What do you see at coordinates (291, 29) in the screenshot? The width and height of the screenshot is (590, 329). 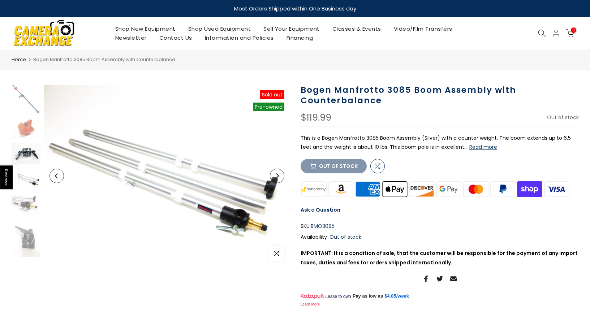 I see `a: Sell Your Equipment` at bounding box center [291, 29].